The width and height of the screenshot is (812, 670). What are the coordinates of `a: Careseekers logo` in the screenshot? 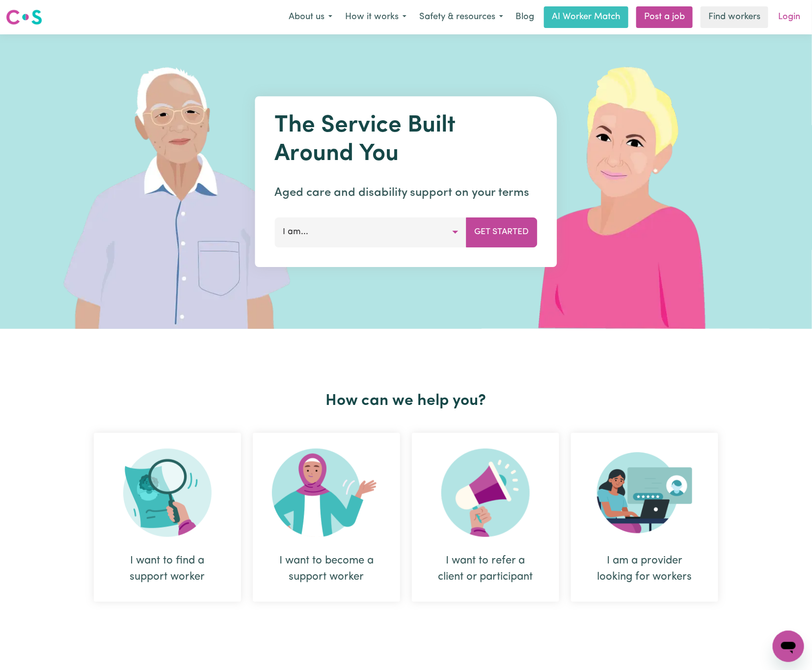 It's located at (24, 17).